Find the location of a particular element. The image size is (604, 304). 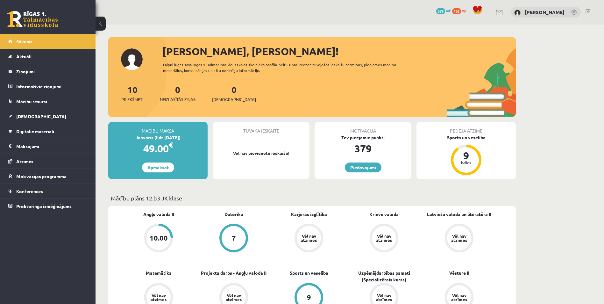

span: Sākums is located at coordinates (24, 41).